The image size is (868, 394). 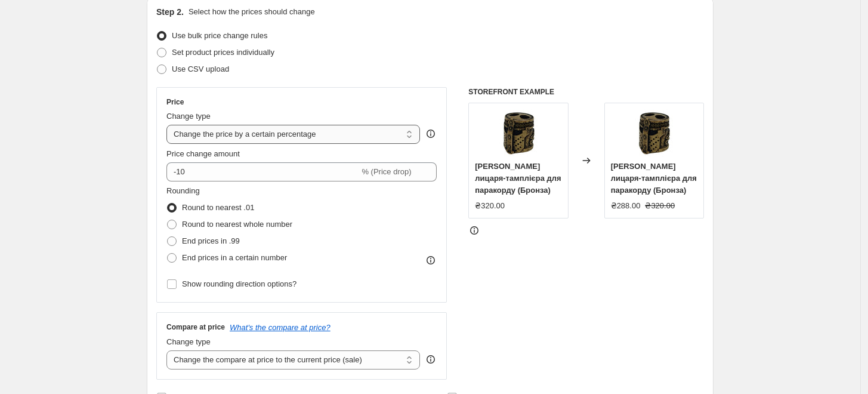 I want to click on h2: Step 2., so click(x=170, y=12).